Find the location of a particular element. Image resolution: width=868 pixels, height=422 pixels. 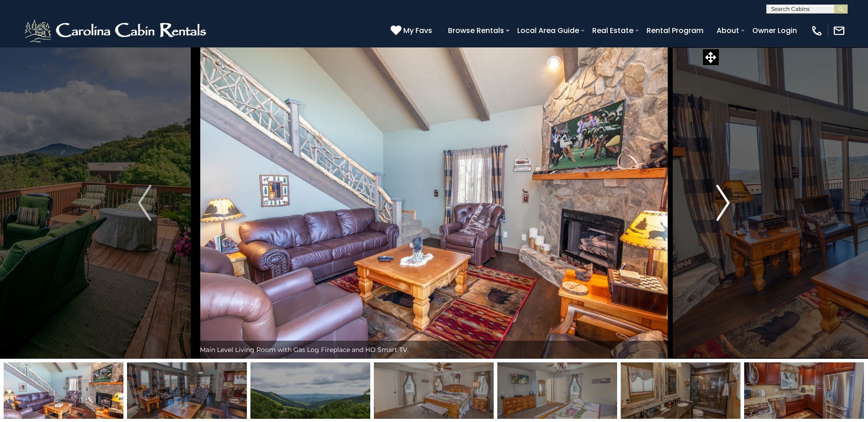

img: White-1-2.png is located at coordinates (116, 31).